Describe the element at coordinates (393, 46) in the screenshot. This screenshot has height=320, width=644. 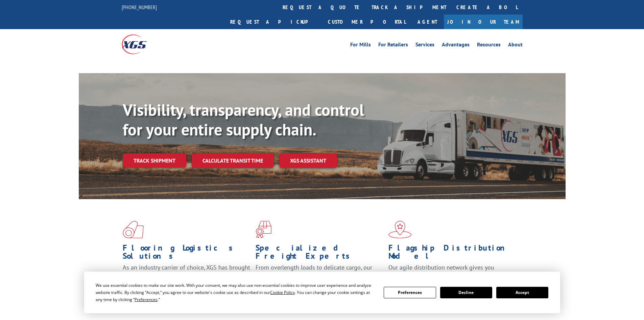
I see `a: For Retailers` at that location.